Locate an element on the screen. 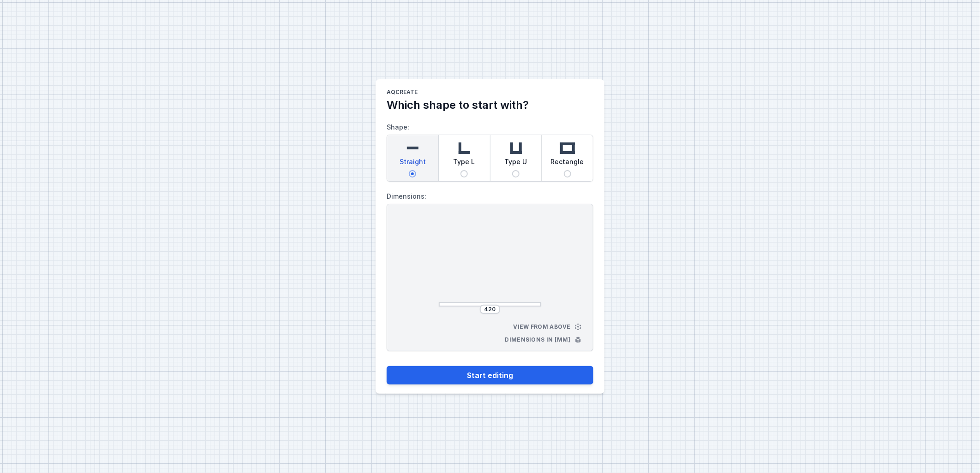 Image resolution: width=980 pixels, height=473 pixels. label: Dimensions: is located at coordinates (490, 196).